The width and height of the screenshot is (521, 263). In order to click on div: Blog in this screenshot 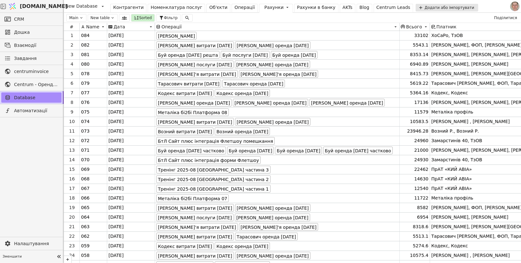, I will do `click(365, 7)`.